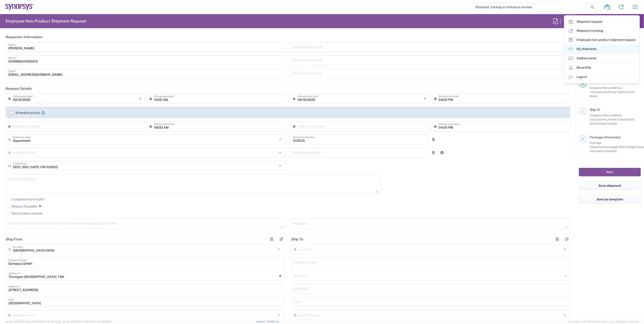 This screenshot has height=324, width=644. I want to click on a: My shipments, so click(602, 49).